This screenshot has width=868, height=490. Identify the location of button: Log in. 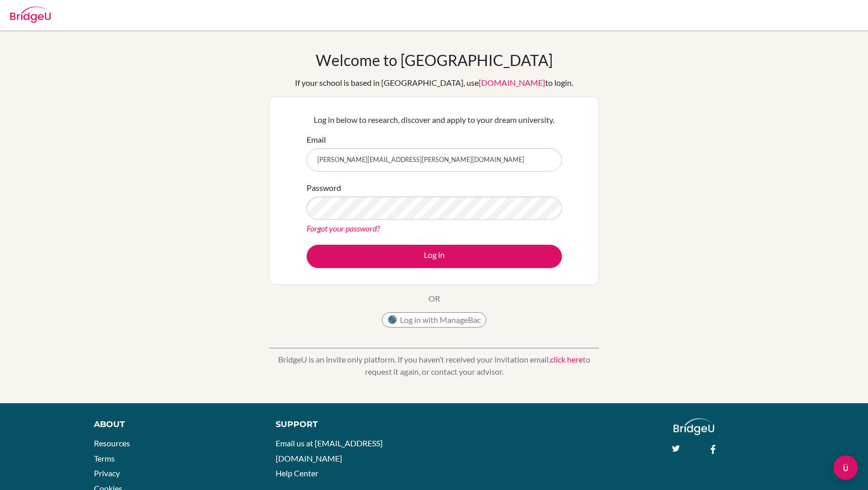
(434, 256).